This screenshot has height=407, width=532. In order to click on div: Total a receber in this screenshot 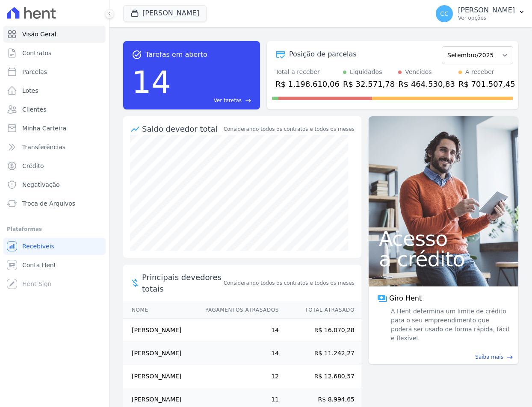, I will do `click(308, 72)`.